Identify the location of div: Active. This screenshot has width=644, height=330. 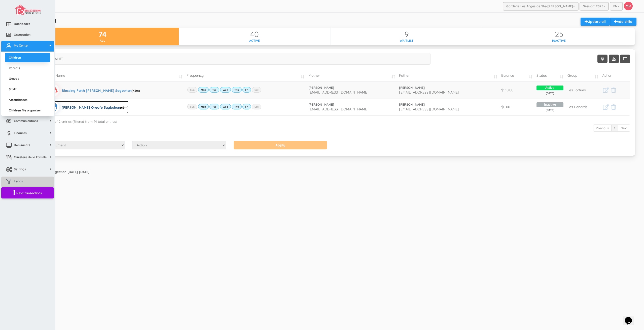
(255, 40).